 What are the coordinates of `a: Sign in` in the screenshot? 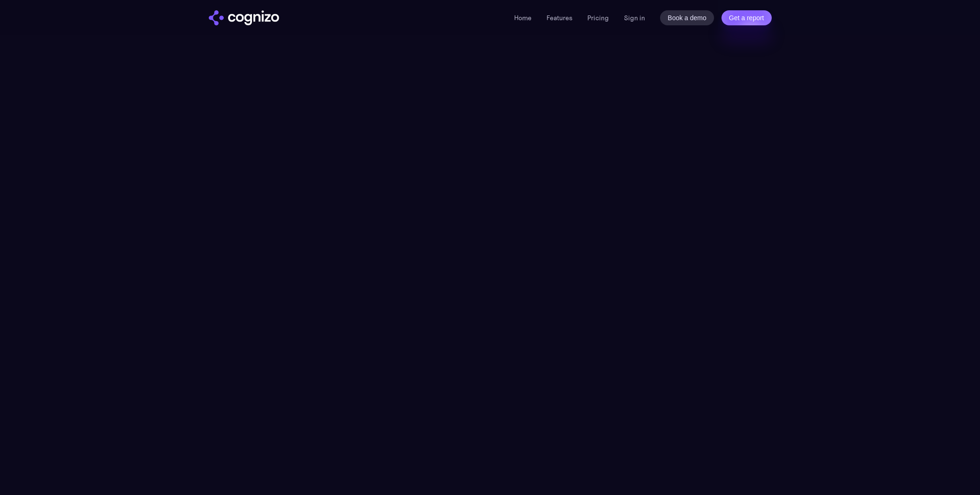 It's located at (634, 18).